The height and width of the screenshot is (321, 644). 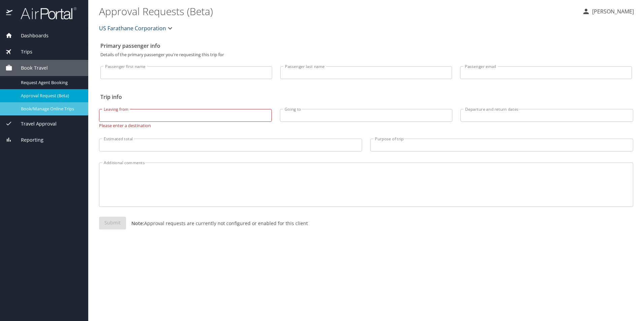 I want to click on span: Travel Approval, so click(x=35, y=124).